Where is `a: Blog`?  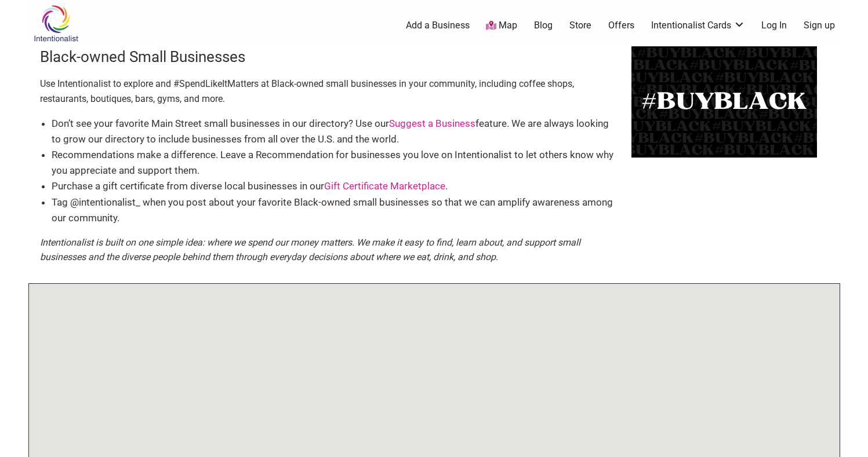 a: Blog is located at coordinates (543, 25).